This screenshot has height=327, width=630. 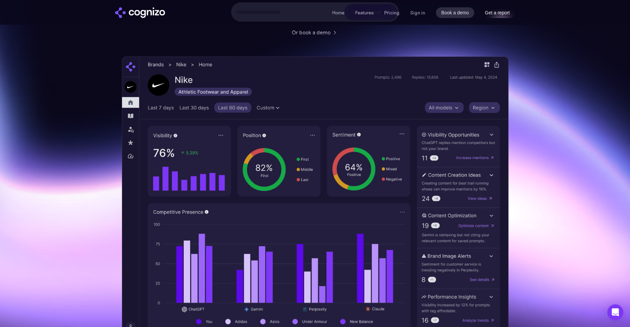 I want to click on a: Book a demo, so click(x=455, y=13).